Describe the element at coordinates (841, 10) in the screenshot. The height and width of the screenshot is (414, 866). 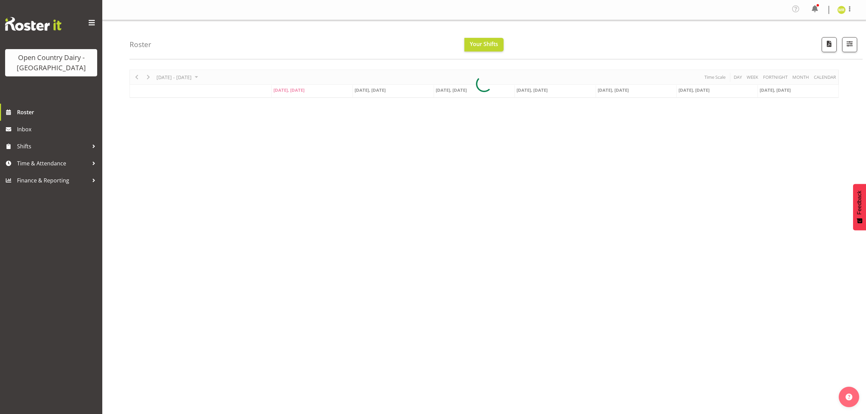
I see `img: mikayla-rangi7450.jpg` at that location.